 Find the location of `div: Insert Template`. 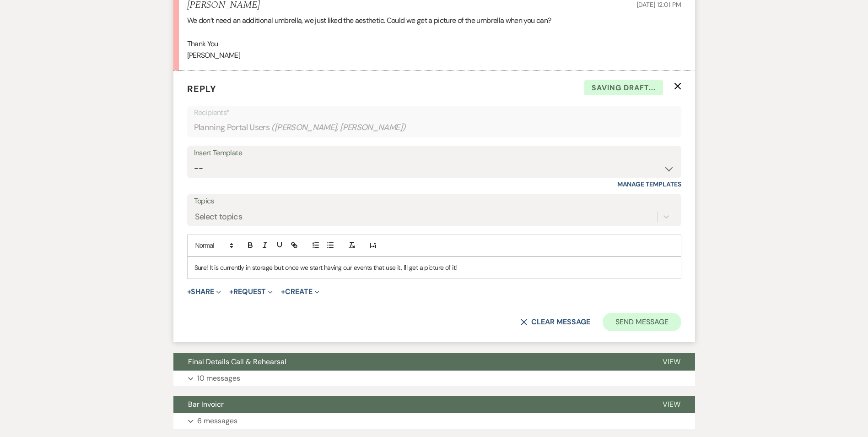

div: Insert Template is located at coordinates (434, 153).